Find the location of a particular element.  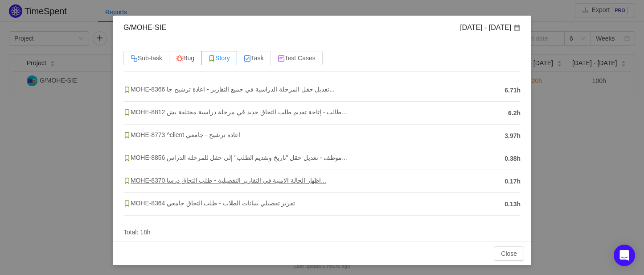

span: MOHE-8856 موظف - تعديل حقل "تاريخ وتقديم الطلب" إلى حقل للمرحلة الدراس... is located at coordinates (235, 157).